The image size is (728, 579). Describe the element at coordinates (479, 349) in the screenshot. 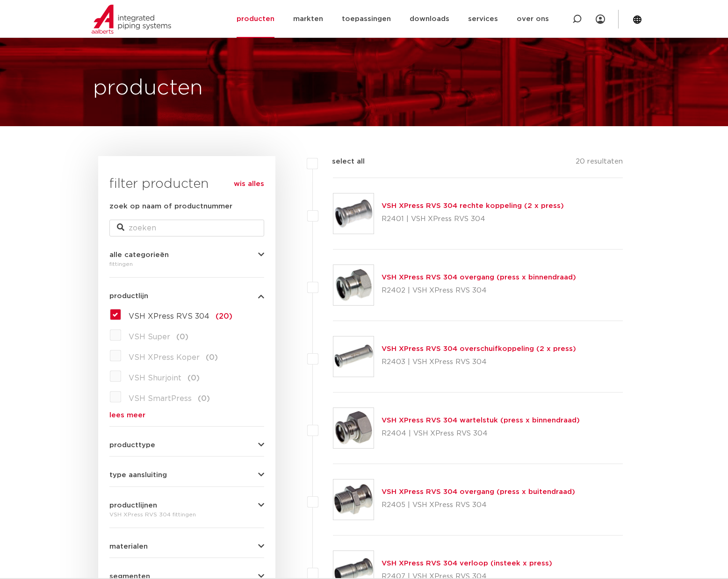

I see `a: VSH XPress RVS 304 overschuifkoppeling (2 x press)` at that location.